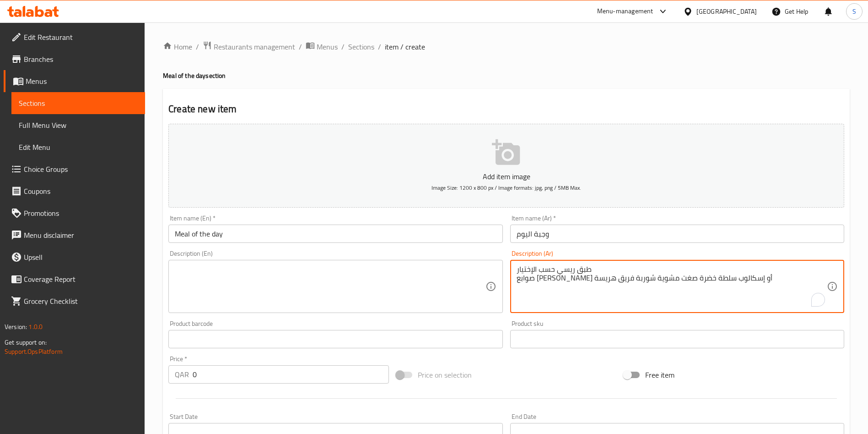 This screenshot has width=868, height=434. Describe the element at coordinates (26, 342) in the screenshot. I see `span: Get support on:` at that location.